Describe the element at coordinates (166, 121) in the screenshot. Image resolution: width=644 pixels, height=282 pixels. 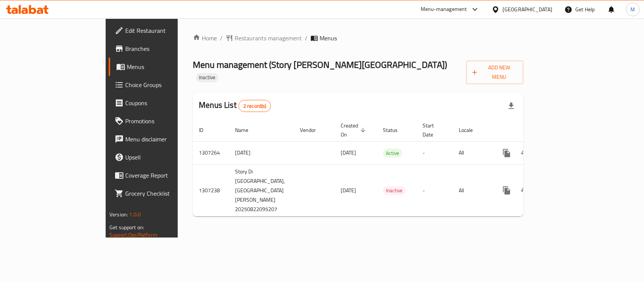
I see `span: Promotions` at that location.